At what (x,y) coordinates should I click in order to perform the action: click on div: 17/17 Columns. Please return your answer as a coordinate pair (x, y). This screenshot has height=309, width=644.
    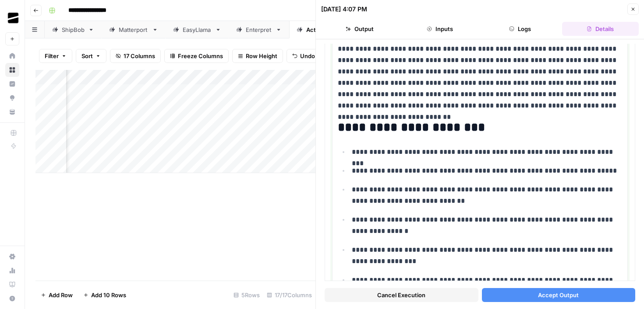
    Looking at the image, I should click on (289, 296).